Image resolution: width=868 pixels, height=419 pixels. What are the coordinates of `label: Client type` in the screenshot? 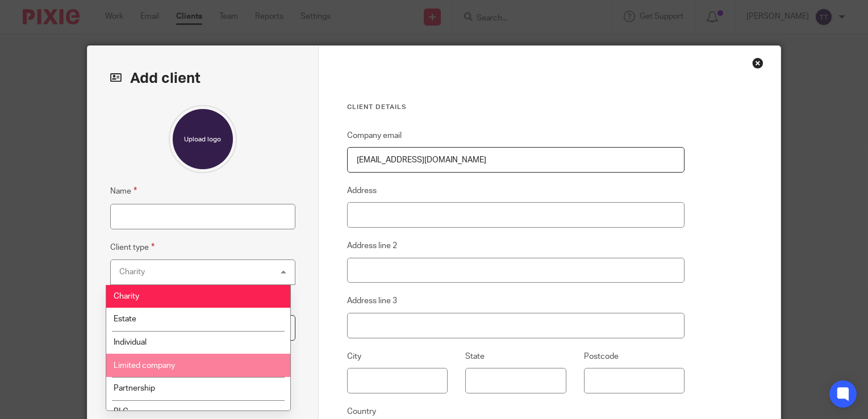 It's located at (132, 247).